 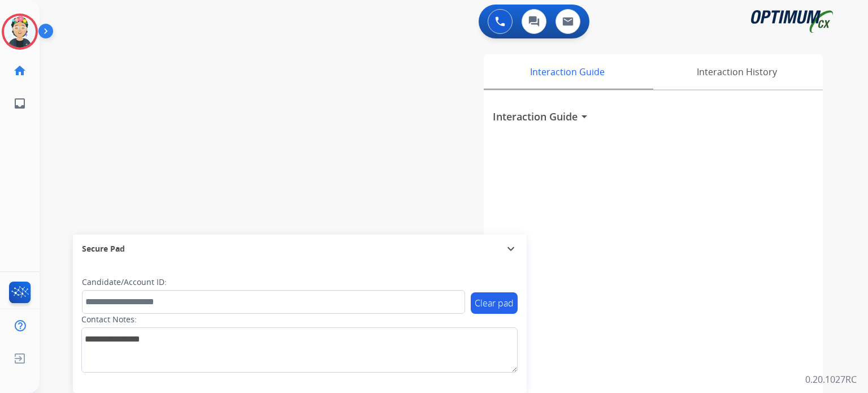 What do you see at coordinates (20, 71) in the screenshot?
I see `mat-icon: home` at bounding box center [20, 71].